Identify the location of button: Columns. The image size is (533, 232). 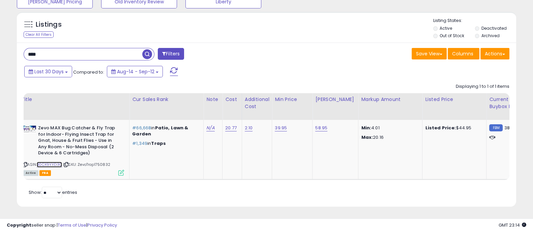
(464, 54).